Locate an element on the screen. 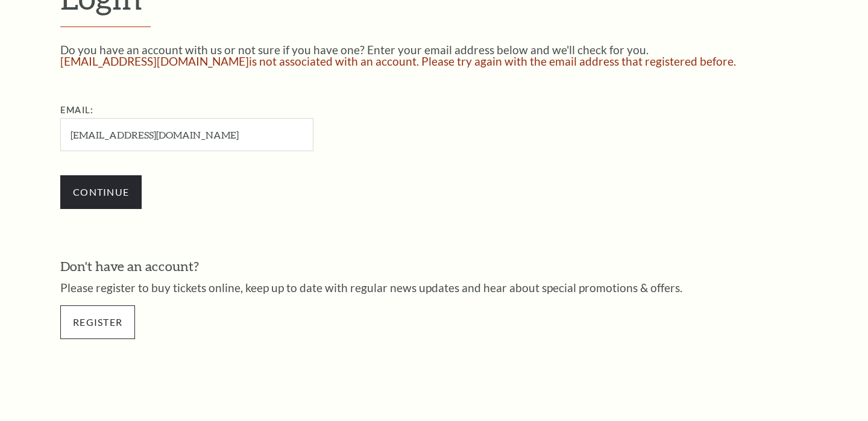  input: Continue is located at coordinates (101, 192).